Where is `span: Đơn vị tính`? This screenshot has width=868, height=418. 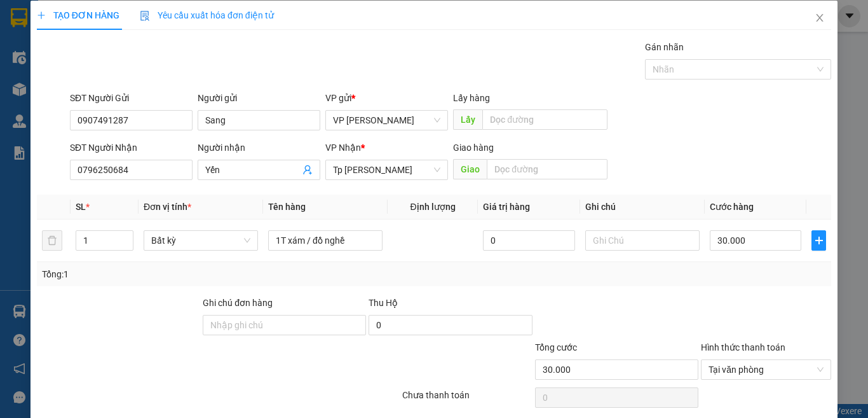 span: Đơn vị tính is located at coordinates (167, 207).